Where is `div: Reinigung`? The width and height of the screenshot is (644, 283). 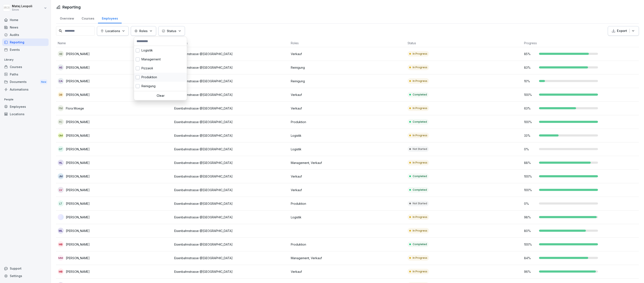 div: Reinigung is located at coordinates (160, 86).